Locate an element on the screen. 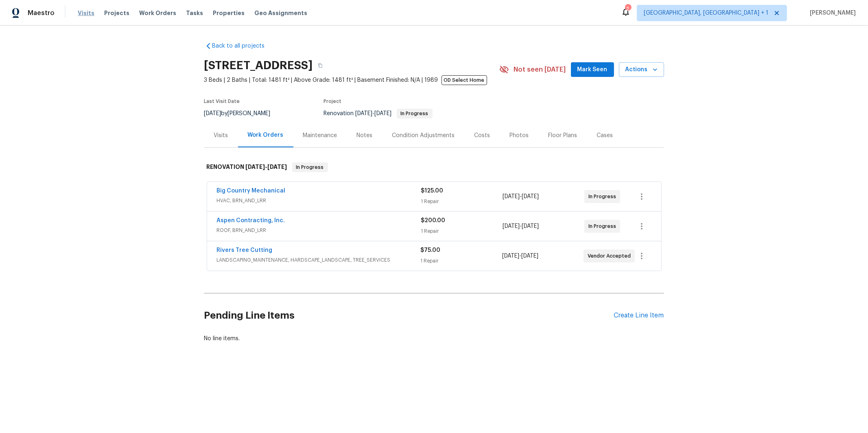  a: Back to all projects is located at coordinates (244, 46).